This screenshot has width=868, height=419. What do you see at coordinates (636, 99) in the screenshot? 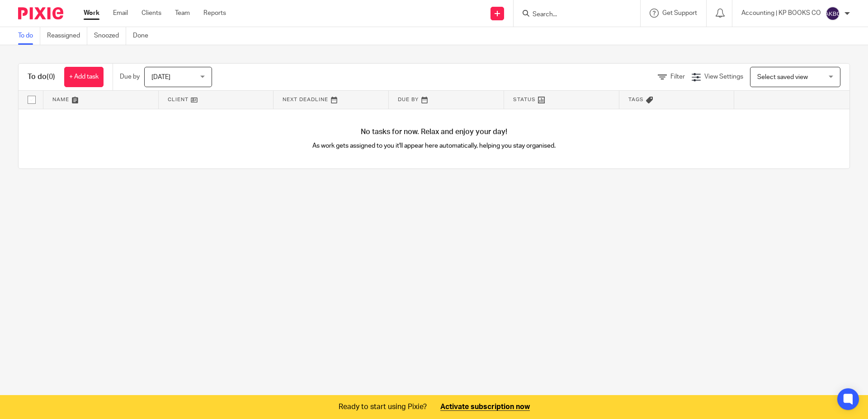
I see `span: Tags` at bounding box center [636, 99].